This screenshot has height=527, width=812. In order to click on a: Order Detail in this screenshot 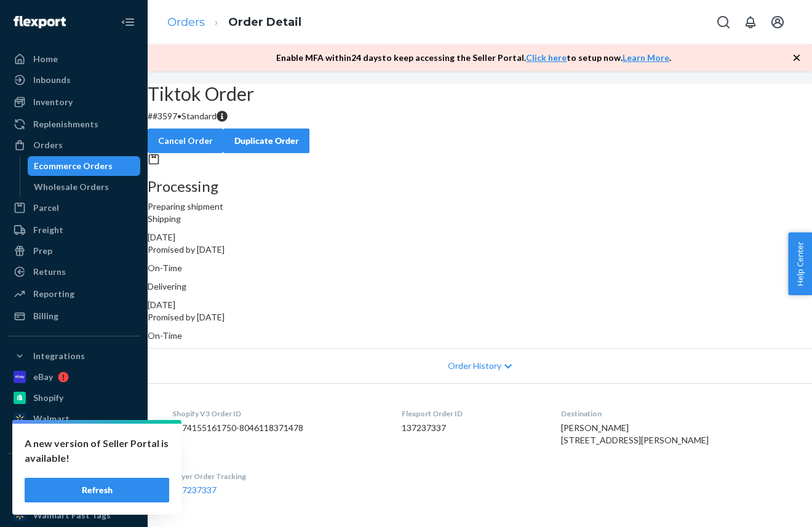, I will do `click(265, 22)`.